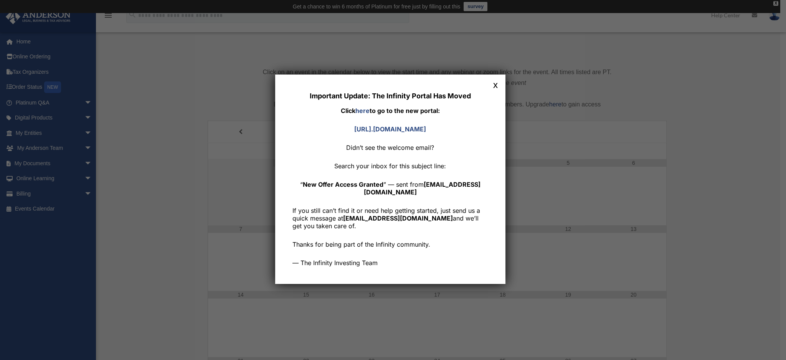 This screenshot has height=360, width=786. Describe the element at coordinates (496, 84) in the screenshot. I see `button: Close` at that location.